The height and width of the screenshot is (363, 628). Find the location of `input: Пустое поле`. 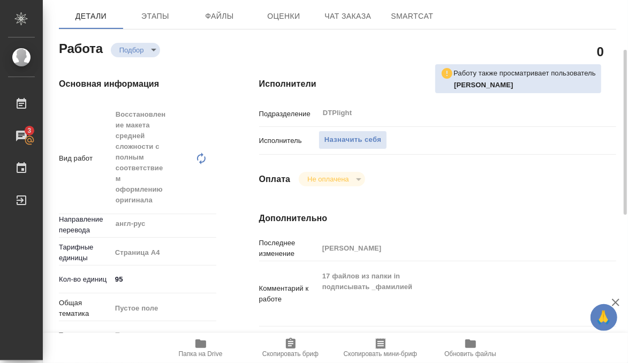

input: Пустое поле is located at coordinates (453, 248).